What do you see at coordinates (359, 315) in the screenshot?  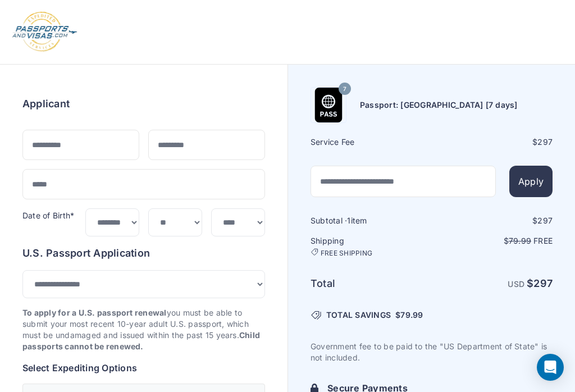 I see `span: TOTAL SAVINGS` at bounding box center [359, 315].